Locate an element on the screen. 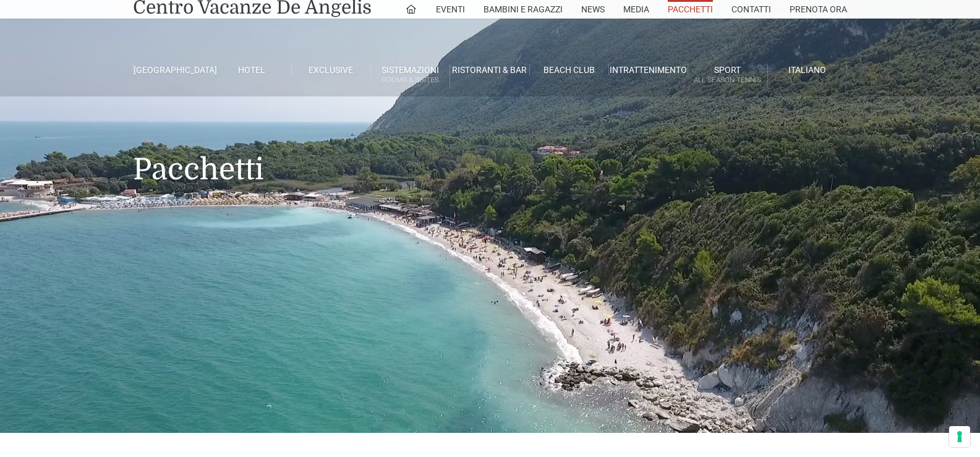  a: SportAll Season Tennis is located at coordinates (727, 75).